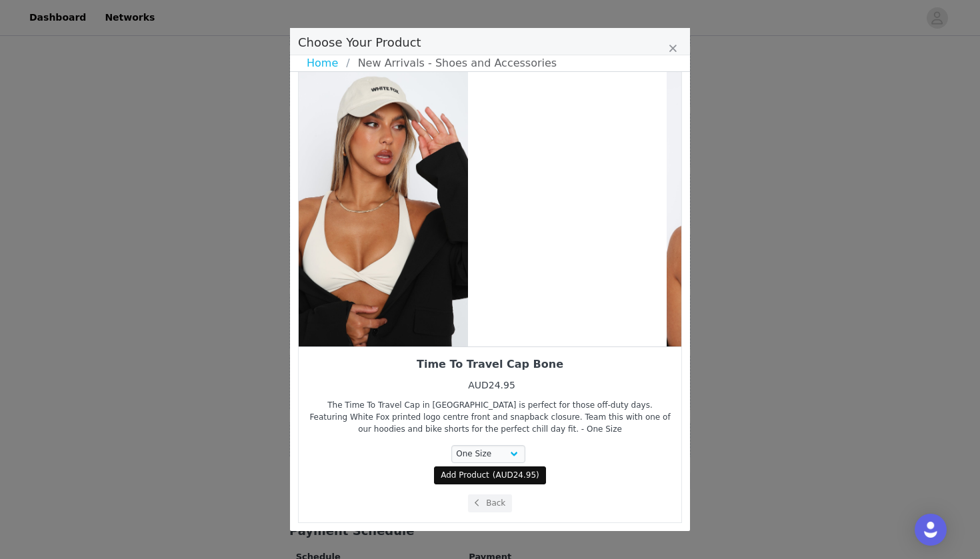 The width and height of the screenshot is (980, 559). What do you see at coordinates (359, 42) in the screenshot?
I see `span: Choose Your Product` at bounding box center [359, 42].